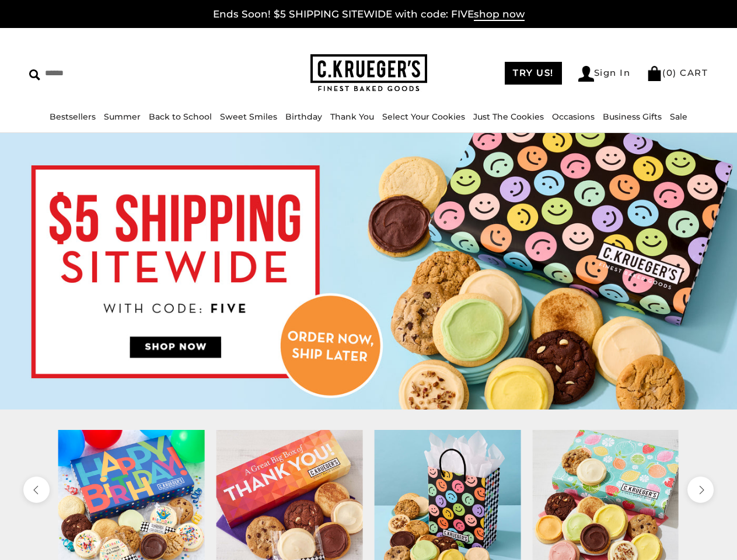  What do you see at coordinates (701, 490) in the screenshot?
I see `button: next` at bounding box center [701, 490].